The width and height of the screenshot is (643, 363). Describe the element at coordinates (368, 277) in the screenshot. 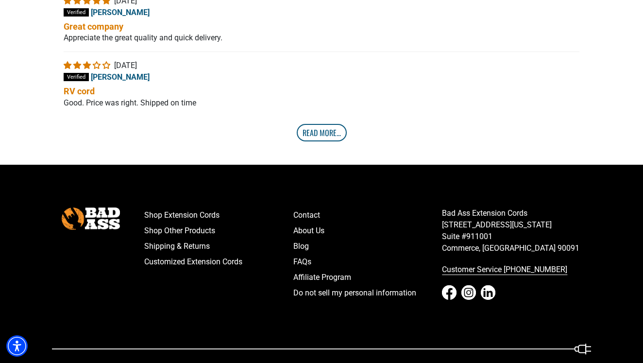

I see `a: Affiliate Program` at that location.